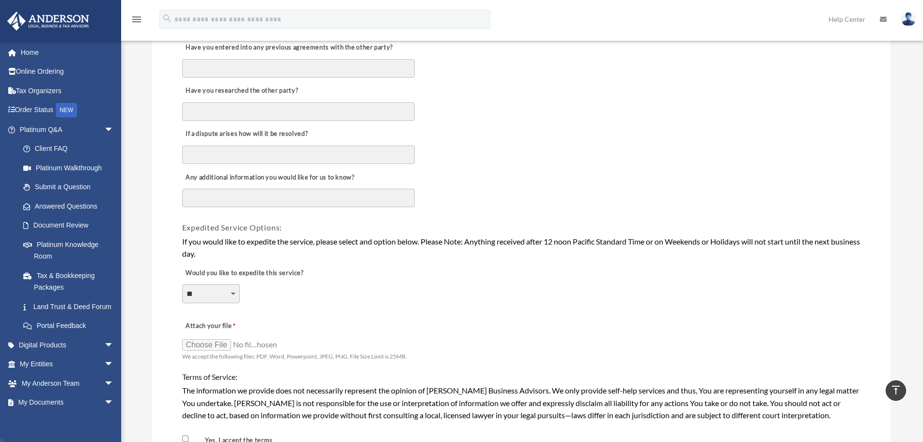 The image size is (923, 442). Describe the element at coordinates (71, 281) in the screenshot. I see `a: Tax & Bookkeeping Packages` at that location.